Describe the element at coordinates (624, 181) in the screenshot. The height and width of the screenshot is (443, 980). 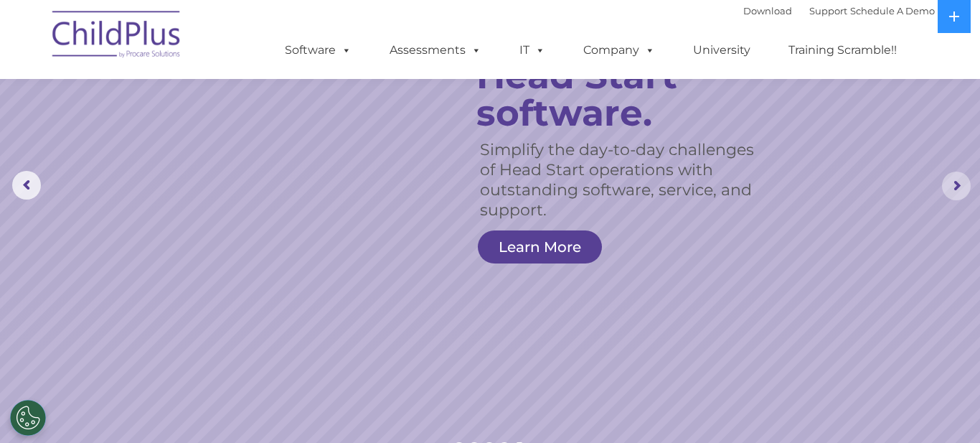
I see `rs-layer: Simplify the day-to-day challenges of Head Start operations with outstanding software, service, a...` at that location.